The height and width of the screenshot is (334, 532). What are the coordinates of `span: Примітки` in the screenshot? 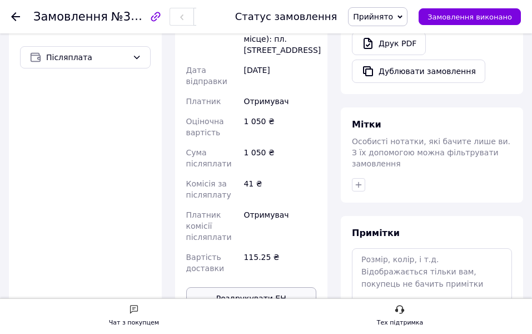 It's located at (376, 233).